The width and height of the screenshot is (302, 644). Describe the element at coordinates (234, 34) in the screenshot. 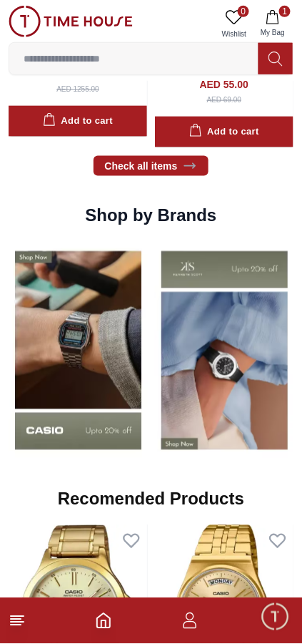

I see `span: Wishlist` at that location.